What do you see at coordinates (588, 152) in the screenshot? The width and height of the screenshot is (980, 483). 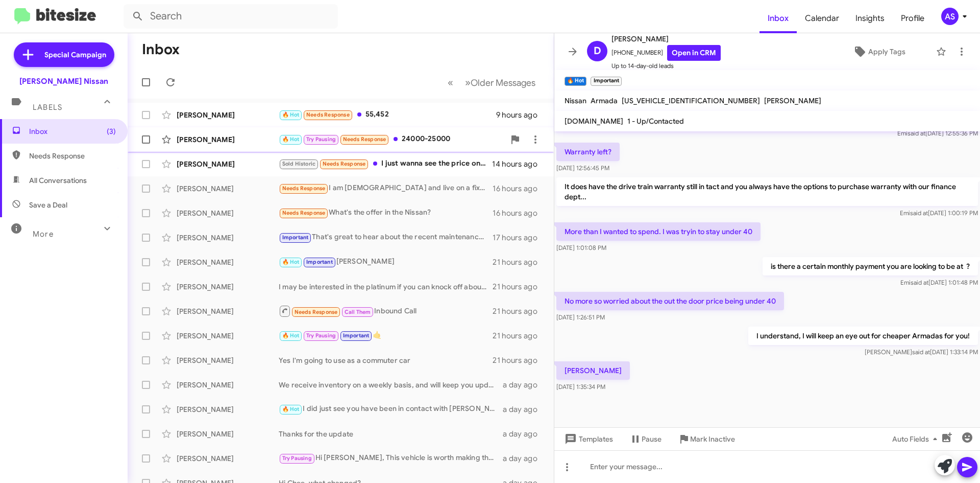 I see `p: Warranty left?` at bounding box center [588, 152].